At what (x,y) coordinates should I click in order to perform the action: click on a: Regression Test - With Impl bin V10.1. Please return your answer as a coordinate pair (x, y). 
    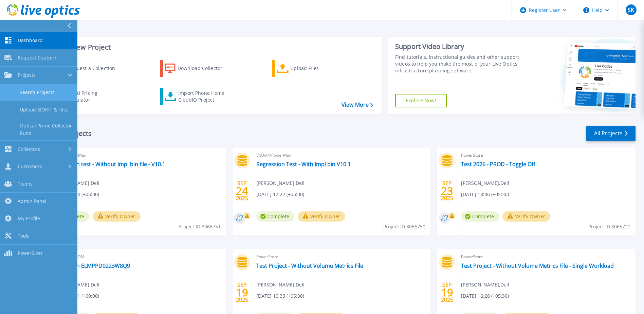
    Looking at the image, I should click on (303, 164).